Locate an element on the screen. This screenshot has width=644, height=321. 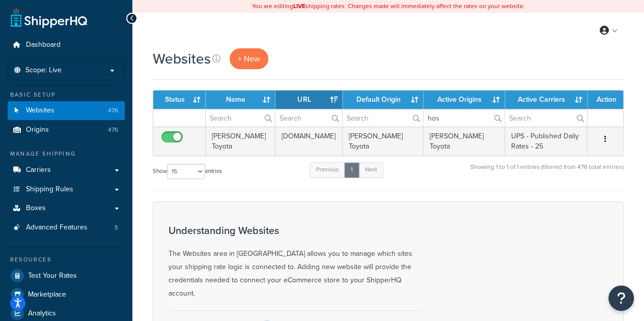
span: Analytics is located at coordinates (42, 313).